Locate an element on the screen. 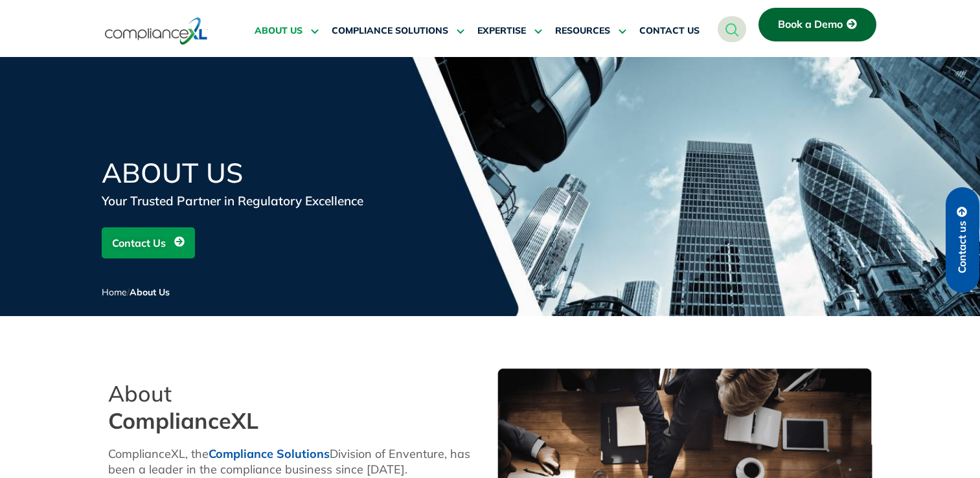 The width and height of the screenshot is (980, 478). span: About Us is located at coordinates (150, 292).